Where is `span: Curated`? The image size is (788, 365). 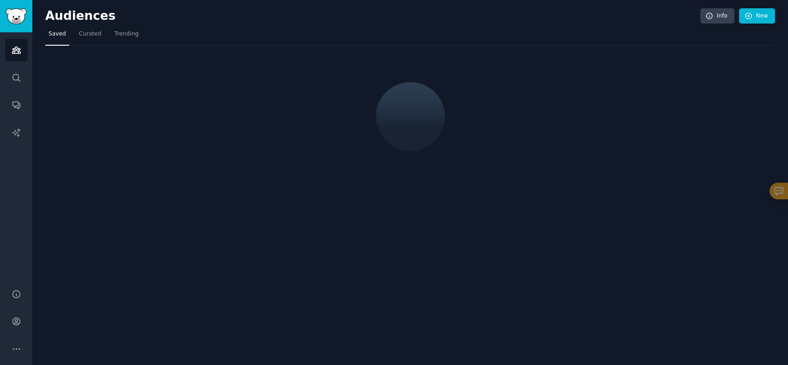 span: Curated is located at coordinates (90, 34).